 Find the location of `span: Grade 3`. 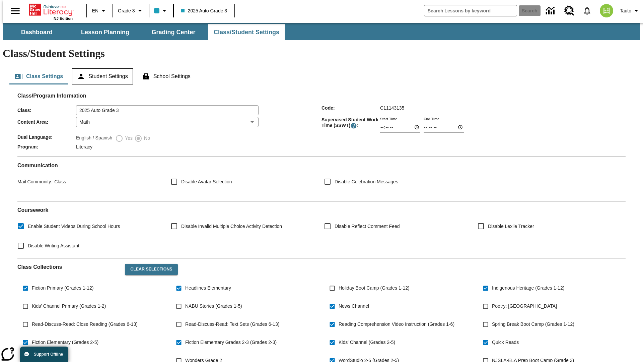

span: Grade 3 is located at coordinates (126, 11).